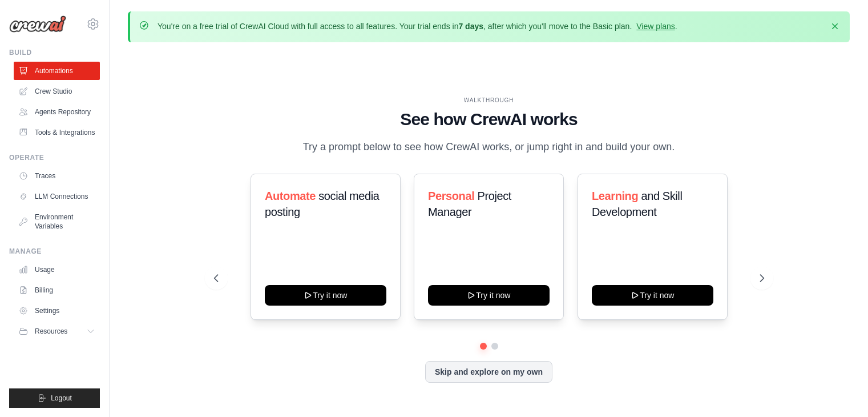 This screenshot has height=417, width=868. What do you see at coordinates (56, 71) in the screenshot?
I see `a: Automations` at bounding box center [56, 71].